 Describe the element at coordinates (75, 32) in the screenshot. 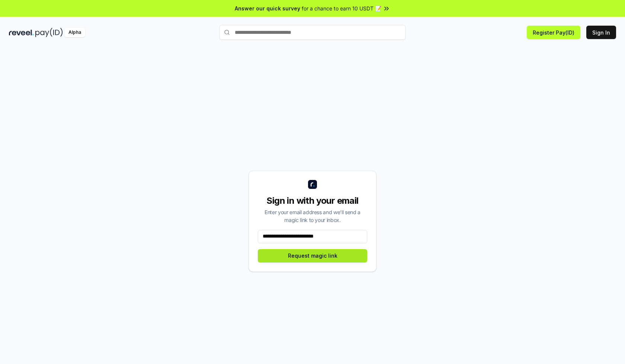

I see `div: Alpha` at that location.